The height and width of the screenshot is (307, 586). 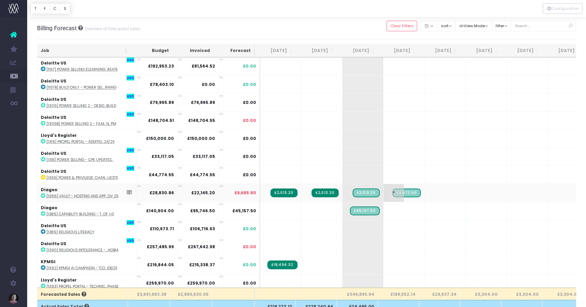 What do you see at coordinates (316, 51) in the screenshot?
I see `th: Sep 25: activate to sort column ascending` at bounding box center [316, 51].